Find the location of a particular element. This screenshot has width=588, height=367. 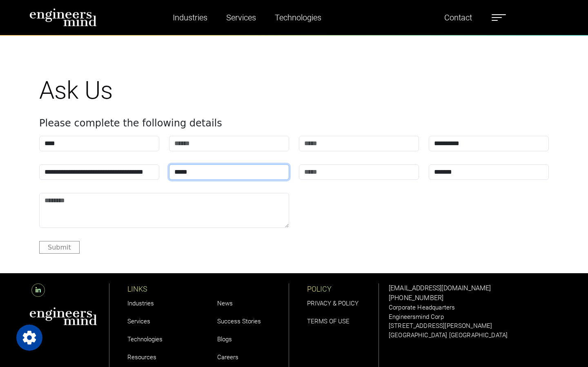

a: Contact is located at coordinates (458, 18).